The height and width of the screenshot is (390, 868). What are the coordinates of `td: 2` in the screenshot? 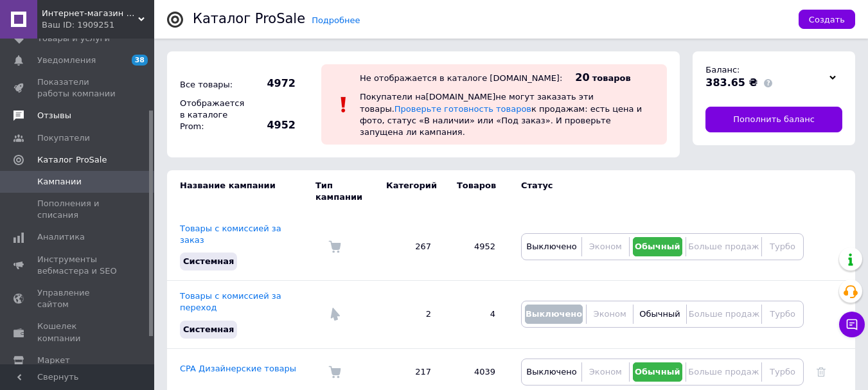 It's located at (409, 315).